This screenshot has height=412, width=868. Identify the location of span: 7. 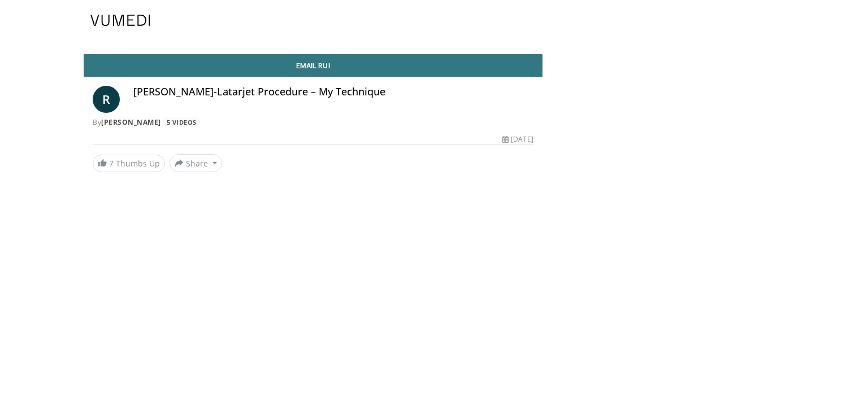
(112, 163).